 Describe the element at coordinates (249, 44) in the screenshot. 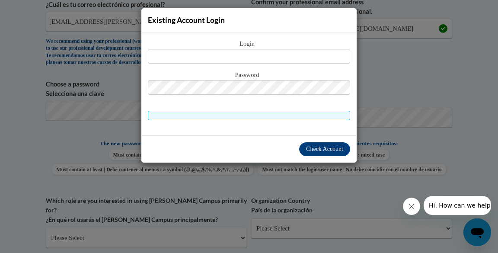

I see `span: Login` at that location.